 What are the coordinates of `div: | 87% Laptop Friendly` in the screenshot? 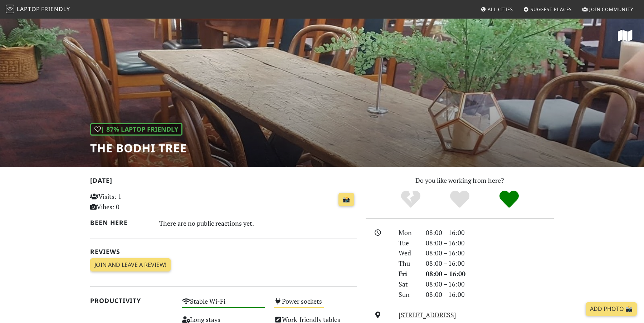 It's located at (136, 129).